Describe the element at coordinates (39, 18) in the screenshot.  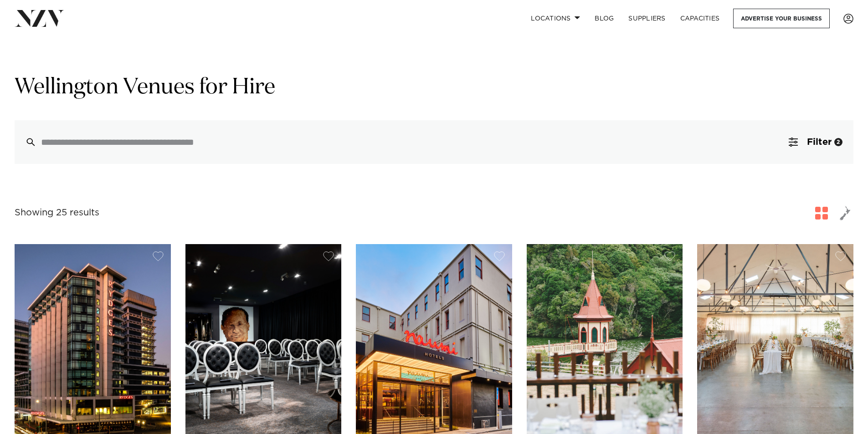
I see `img: nzv-logo.png` at that location.